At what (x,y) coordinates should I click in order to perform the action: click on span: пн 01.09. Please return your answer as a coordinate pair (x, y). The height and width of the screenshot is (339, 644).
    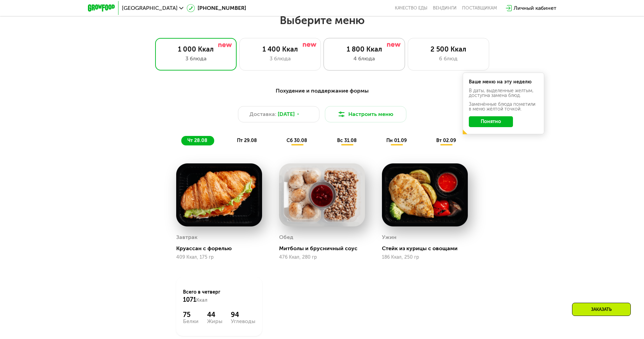
    Looking at the image, I should click on (396, 140).